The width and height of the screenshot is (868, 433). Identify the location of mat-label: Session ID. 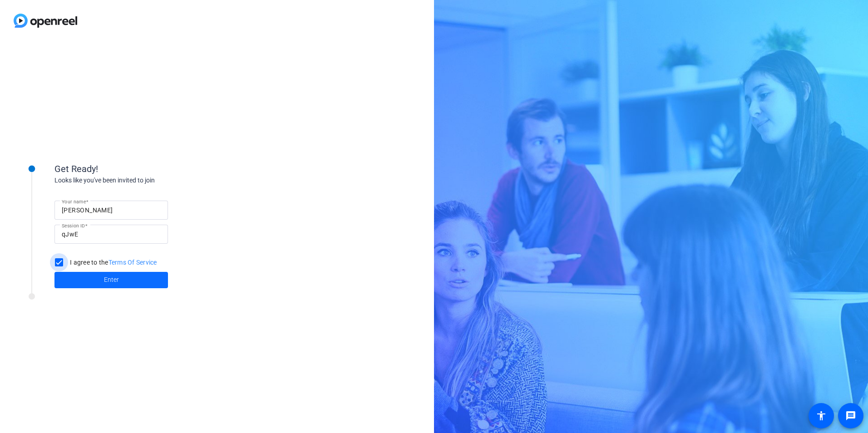
(73, 226).